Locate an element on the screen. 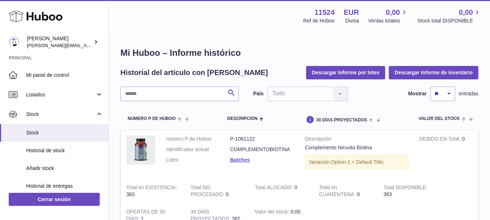  strong: Total NO PROCESADO is located at coordinates (208, 192).